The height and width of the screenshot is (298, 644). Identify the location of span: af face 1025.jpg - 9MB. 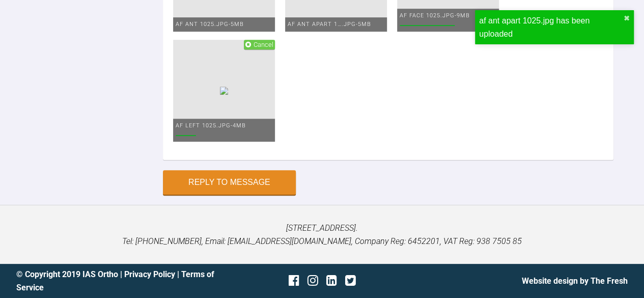
(435, 16).